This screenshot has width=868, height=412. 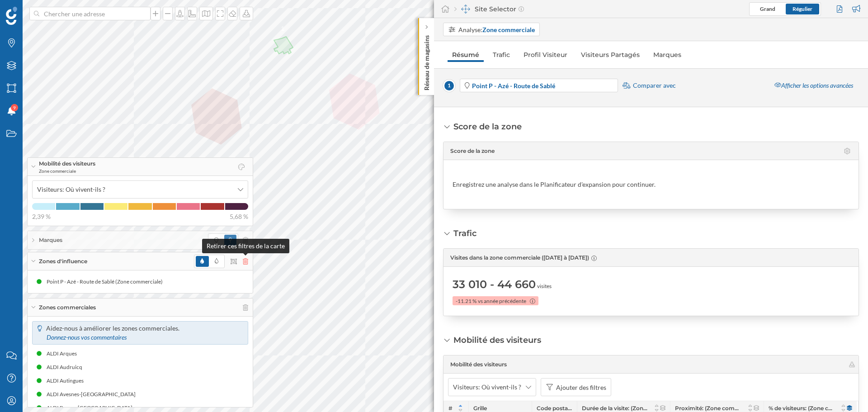 What do you see at coordinates (497, 29) in the screenshot?
I see `div: Analyse:` at bounding box center [497, 29].